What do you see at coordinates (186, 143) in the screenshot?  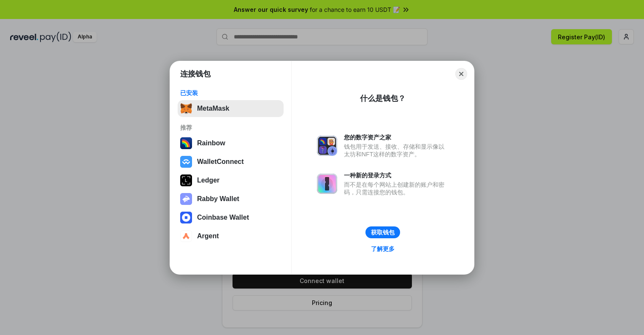 I see `img: svg+xml,%3Csvg%20width%3D%22120%22%20height%3D%22120%22%20viewBox%3D%220%200%20120%20120%22%20fil...` at bounding box center [186, 143].